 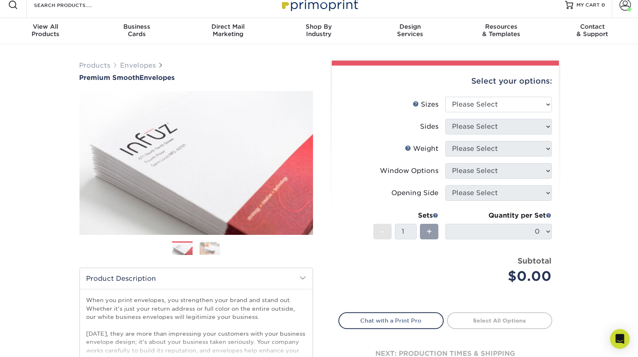 What do you see at coordinates (501, 30) in the screenshot?
I see `div: & Templates` at bounding box center [501, 30].